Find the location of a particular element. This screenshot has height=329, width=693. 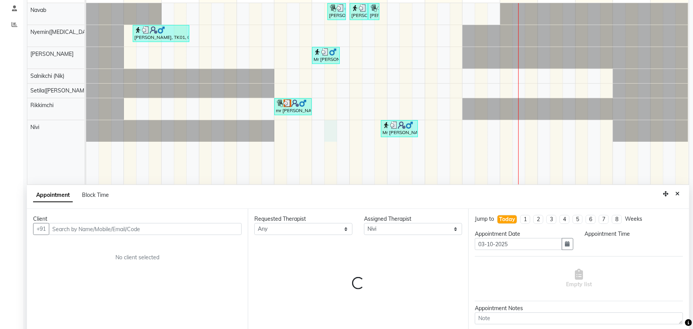

li: 2 is located at coordinates (538, 219).